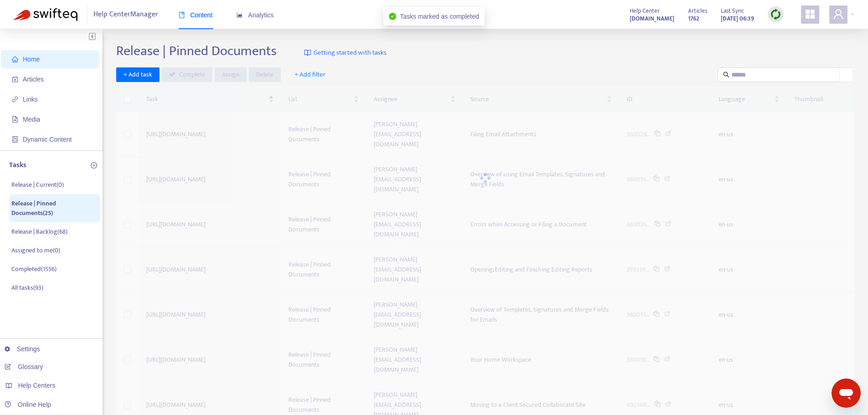 This screenshot has width=868, height=415. What do you see at coordinates (23, 349) in the screenshot?
I see `a: Settings` at bounding box center [23, 349].